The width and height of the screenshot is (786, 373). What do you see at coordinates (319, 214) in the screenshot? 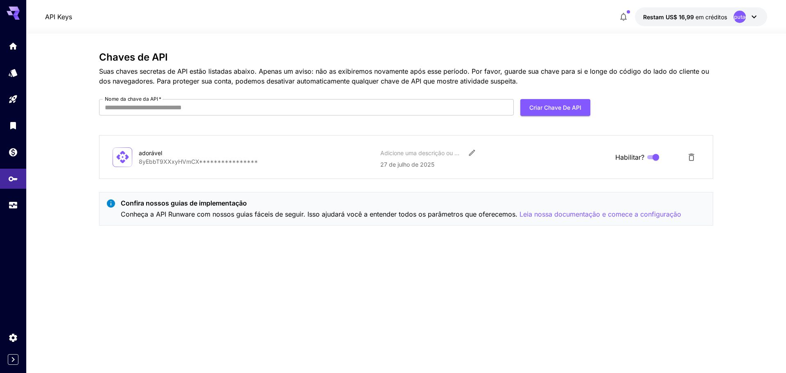
I see `font: Conheça a API Runware com nossos guias fáceis de seguir. Isso ajudará você a entender todos os pa...` at bounding box center [319, 214].